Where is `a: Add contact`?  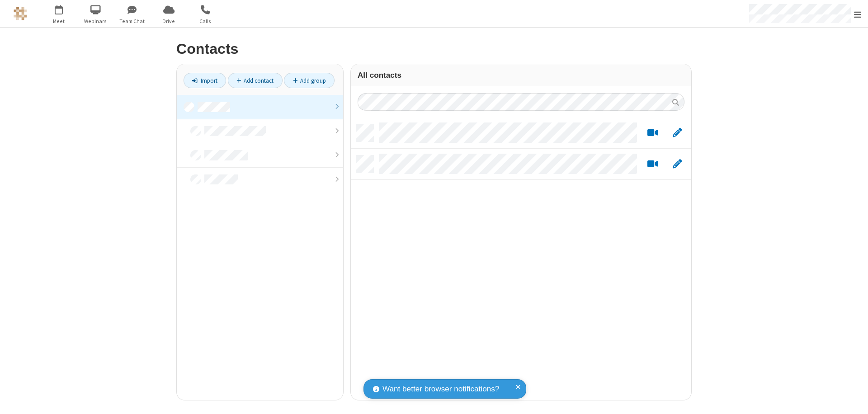 a: Add contact is located at coordinates (255, 81).